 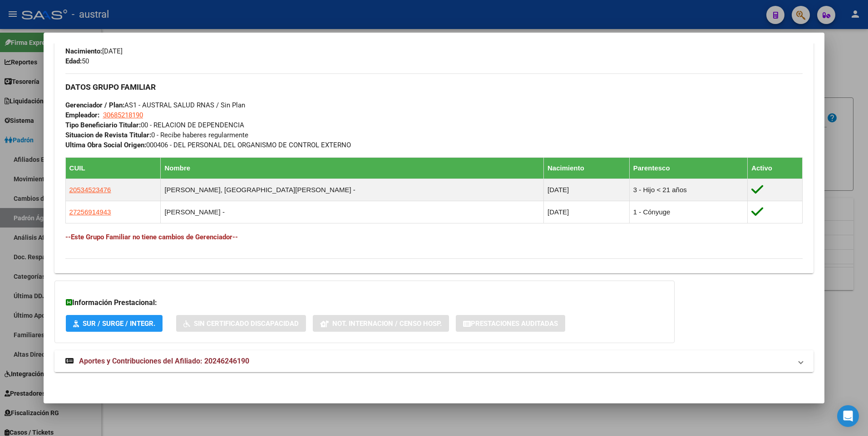 I want to click on th: Activo, so click(x=775, y=168).